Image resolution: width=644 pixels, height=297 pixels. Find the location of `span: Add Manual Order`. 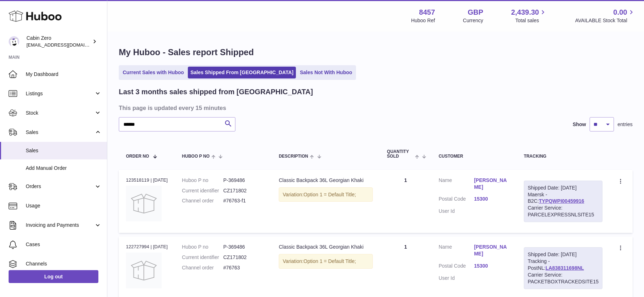

span: Add Manual Order is located at coordinates (64, 168).